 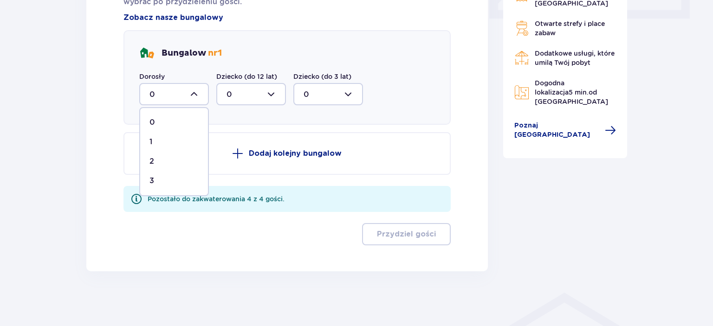 What do you see at coordinates (215, 53) in the screenshot?
I see `span: nr 1` at bounding box center [215, 53].